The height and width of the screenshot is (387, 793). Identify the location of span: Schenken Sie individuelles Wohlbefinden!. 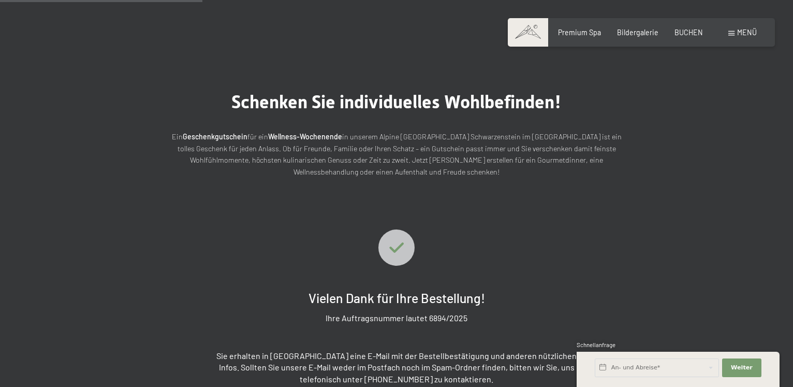
(397, 101).